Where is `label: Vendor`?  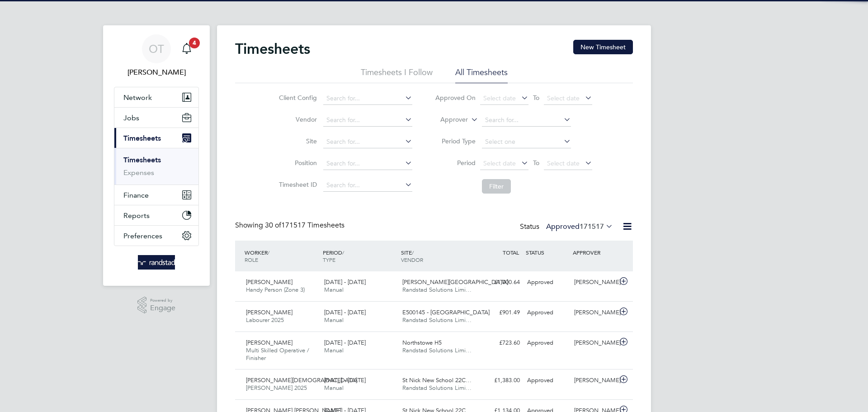 label: Vendor is located at coordinates (296, 120).